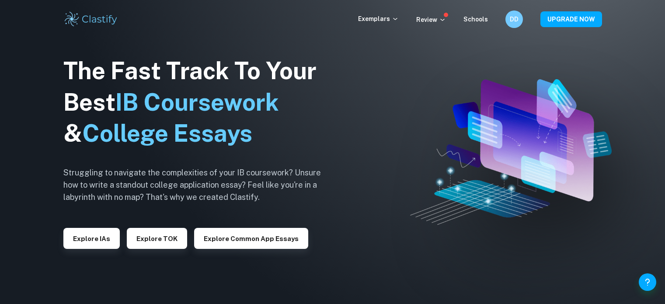 This screenshot has height=304, width=665. I want to click on h6: Struggling to navigate the complexities of your IB coursework? Unsure how to write a standout col..., so click(199, 185).